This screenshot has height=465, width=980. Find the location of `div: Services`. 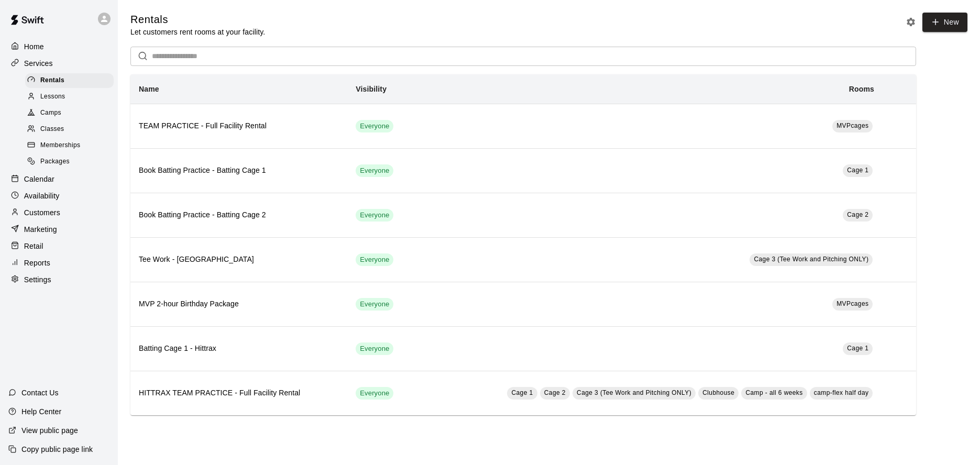

div: Services is located at coordinates (59, 63).